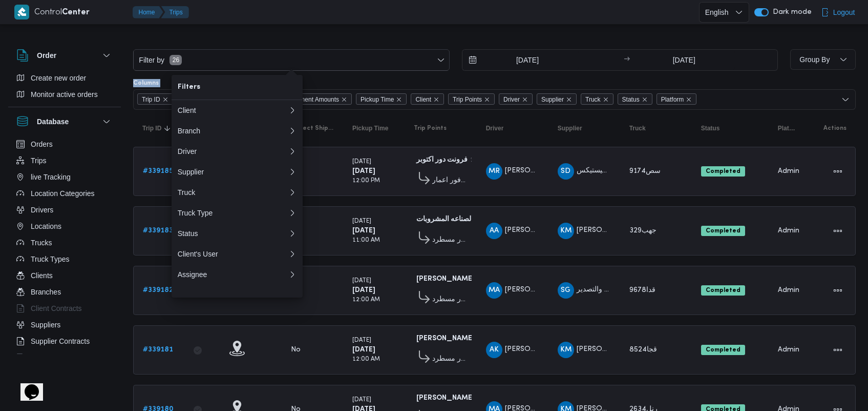 The image size is (868, 411). What do you see at coordinates (65, 357) in the screenshot?
I see `button: Devices` at bounding box center [65, 357].